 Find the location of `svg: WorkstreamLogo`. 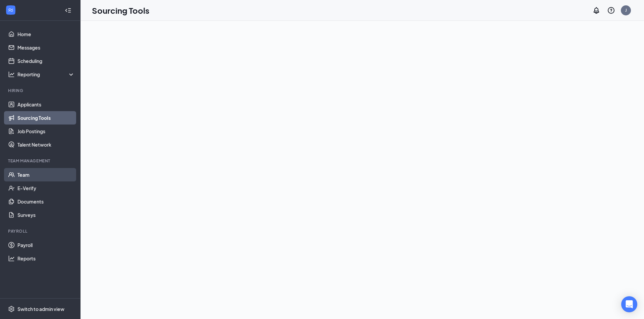

svg: WorkstreamLogo is located at coordinates (11, 10).